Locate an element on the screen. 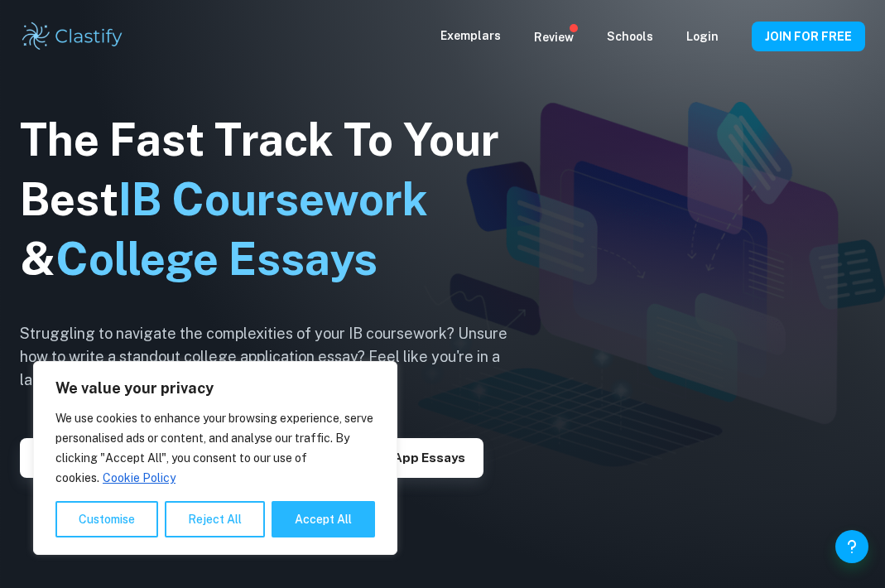  p: We value your privacy is located at coordinates (215, 388).